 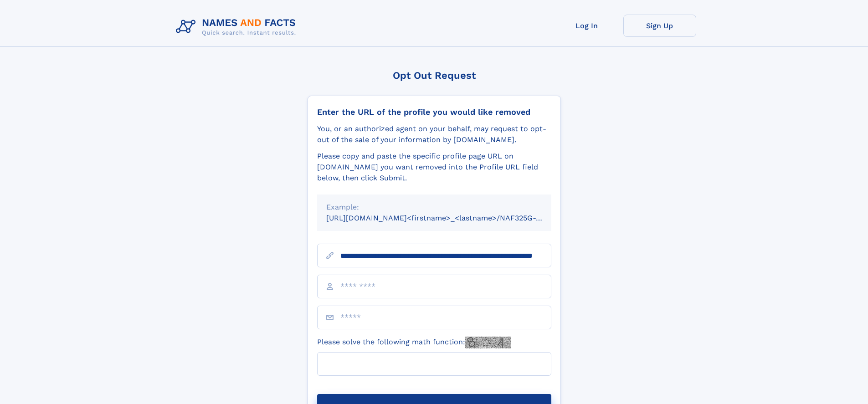 What do you see at coordinates (434, 207) in the screenshot?
I see `div: Example:` at bounding box center [434, 207].